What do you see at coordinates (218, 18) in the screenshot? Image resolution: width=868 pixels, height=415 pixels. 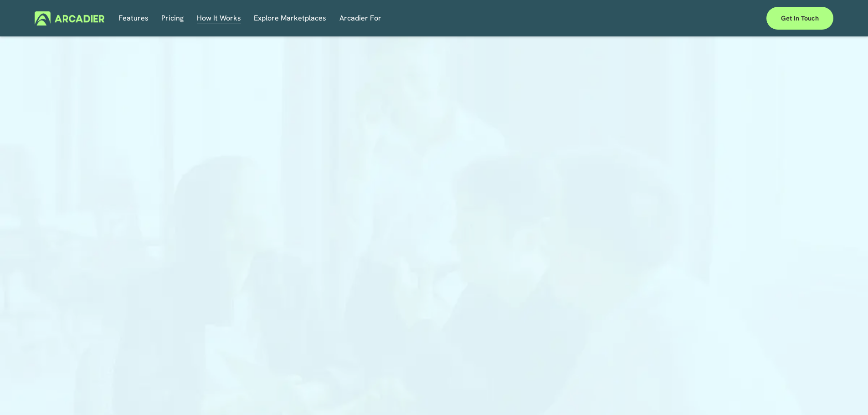 I see `span: How It Works` at bounding box center [218, 18].